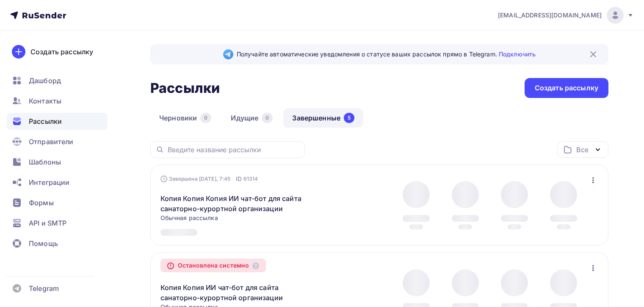  Describe the element at coordinates (45, 81) in the screenshot. I see `span: Дашборд` at that location.